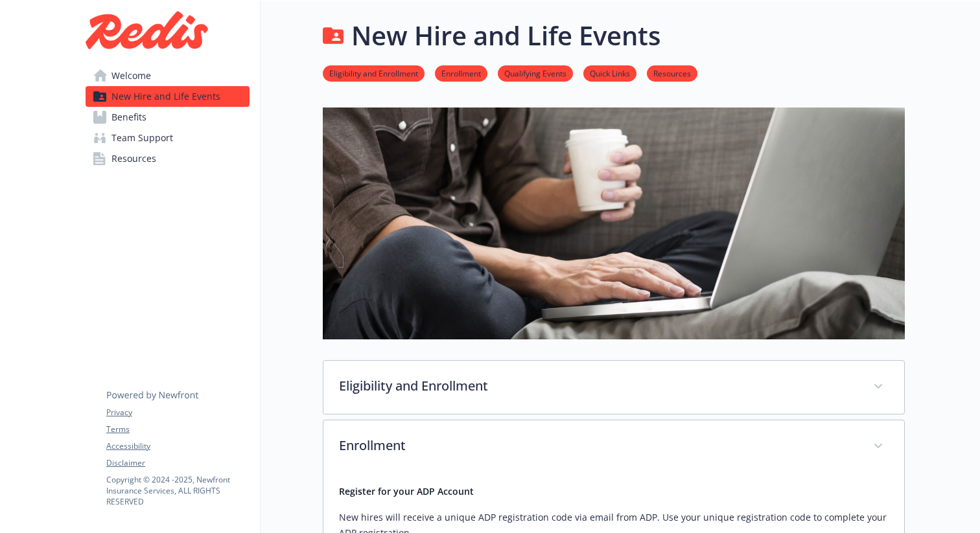  What do you see at coordinates (178, 463) in the screenshot?
I see `a: Disclaimer` at bounding box center [178, 463].